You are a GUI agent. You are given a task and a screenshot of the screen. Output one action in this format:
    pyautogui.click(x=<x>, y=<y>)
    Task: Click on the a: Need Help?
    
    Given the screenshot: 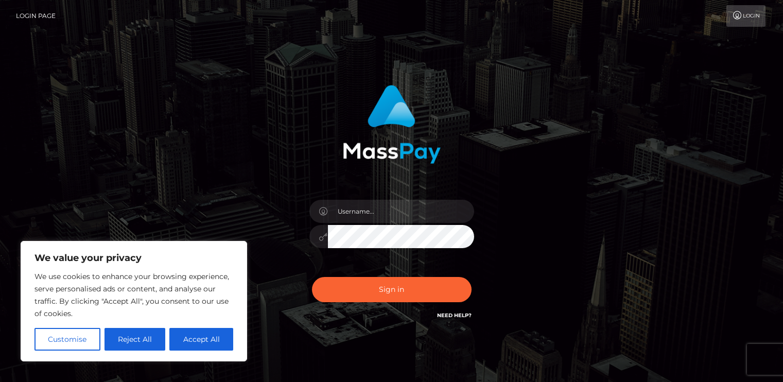 What is the action you would take?
    pyautogui.click(x=454, y=315)
    